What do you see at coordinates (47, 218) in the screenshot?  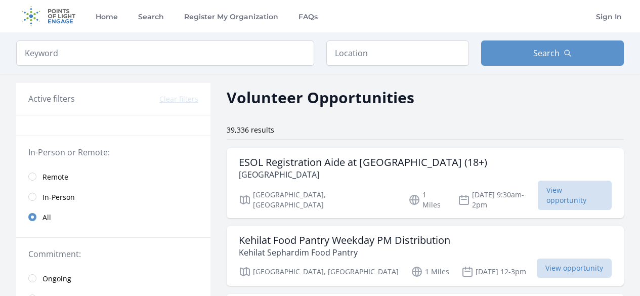 I see `span: All` at bounding box center [47, 218].